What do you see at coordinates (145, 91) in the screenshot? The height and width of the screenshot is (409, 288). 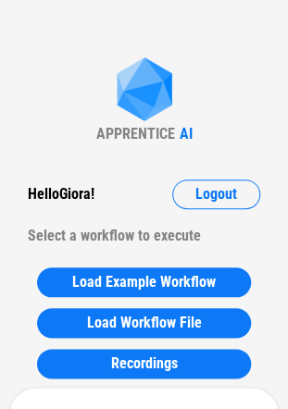 I see `img: Apprentice AI` at bounding box center [145, 91].